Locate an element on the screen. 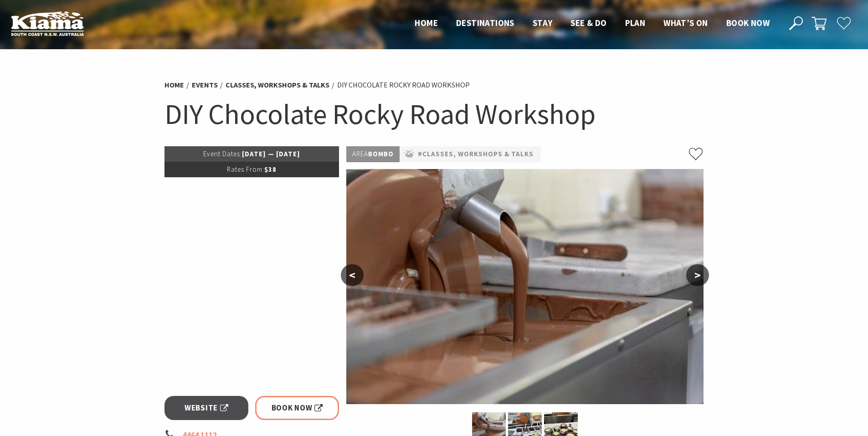 The image size is (868, 436). span: Stay is located at coordinates (543, 23).